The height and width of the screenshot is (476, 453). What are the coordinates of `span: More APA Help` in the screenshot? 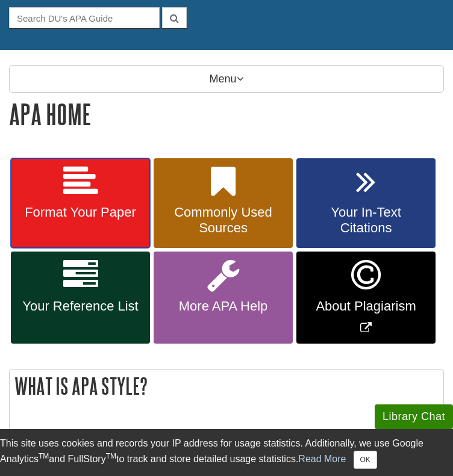 It's located at (223, 306).